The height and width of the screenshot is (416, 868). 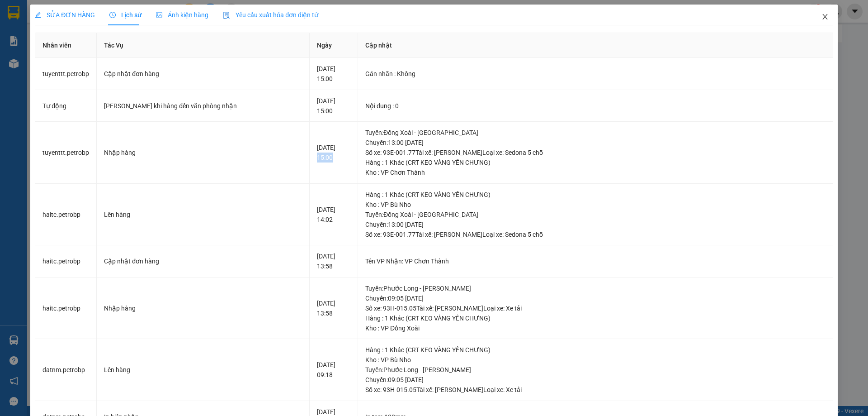 What do you see at coordinates (333, 45) in the screenshot?
I see `th: Ngày` at bounding box center [333, 45].